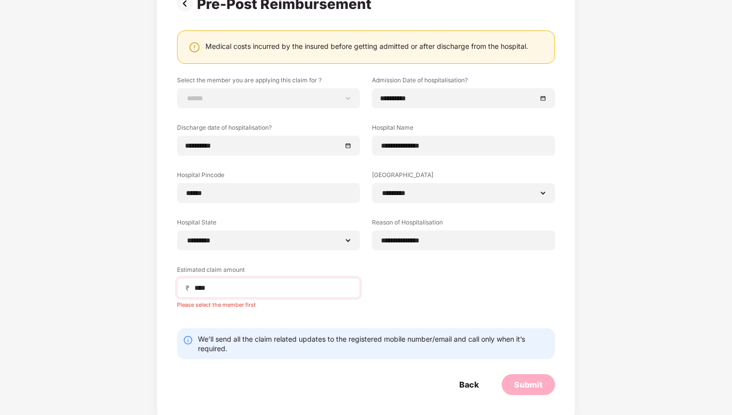 The image size is (732, 415). I want to click on label: Discharge date of hospitalisation?, so click(268, 129).